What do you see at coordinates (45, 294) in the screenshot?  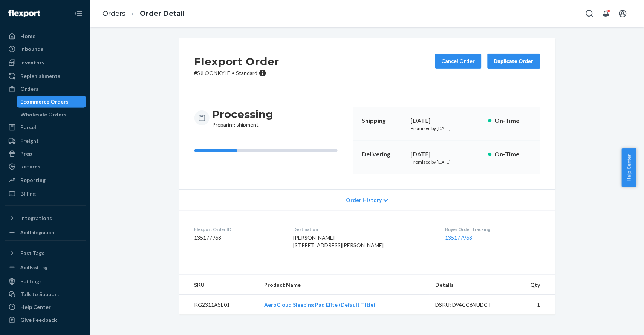 I see `a: Talk to Support` at bounding box center [45, 294].